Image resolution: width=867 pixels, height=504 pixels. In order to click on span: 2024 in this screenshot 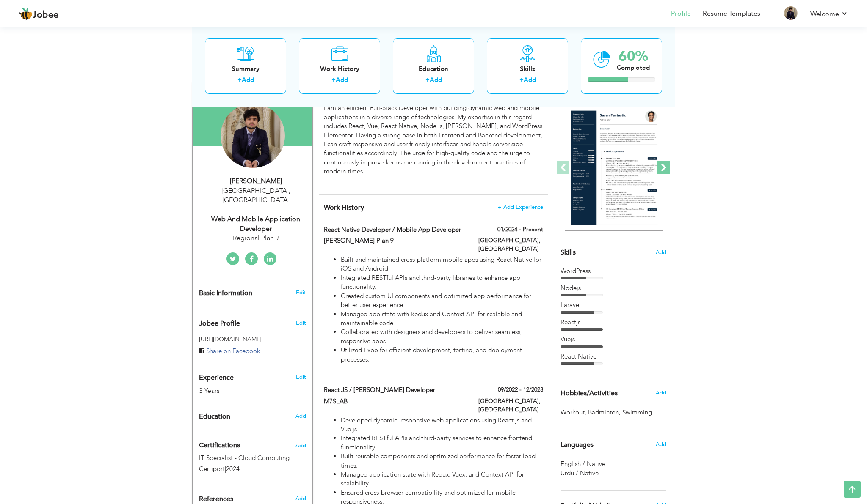, I will do `click(233, 469)`.